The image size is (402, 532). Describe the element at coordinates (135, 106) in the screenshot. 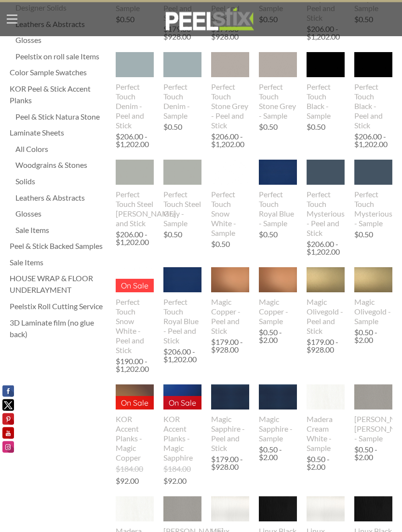

I see `div: Perfect Touch Denim - Peel and Stick` at that location.